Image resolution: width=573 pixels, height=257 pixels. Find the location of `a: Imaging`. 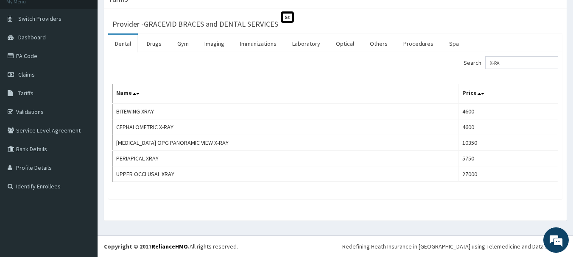

a: Imaging is located at coordinates (214, 44).